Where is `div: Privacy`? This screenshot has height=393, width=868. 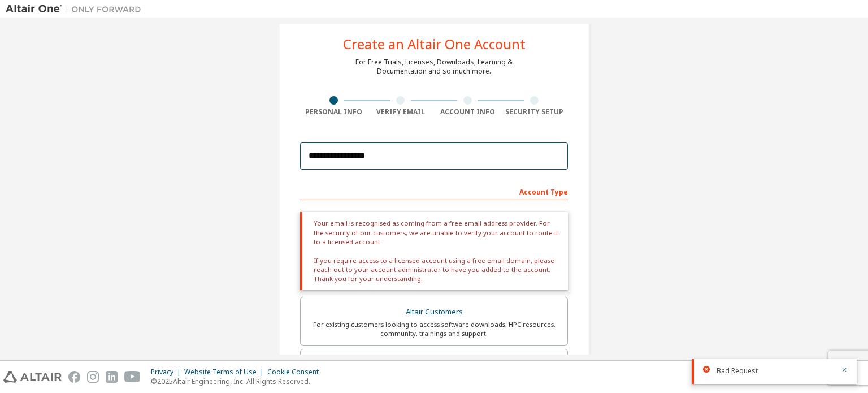
div: Privacy is located at coordinates (167, 372).